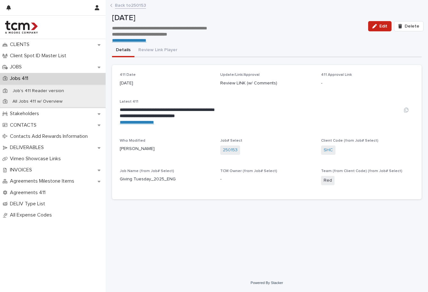  Describe the element at coordinates (130, 5) in the screenshot. I see `a: Back to250153` at that location.